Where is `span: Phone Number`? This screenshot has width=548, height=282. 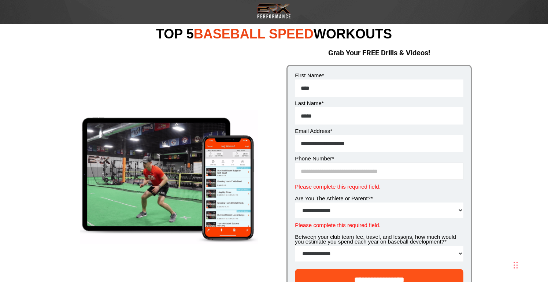 span: Phone Number is located at coordinates (313, 158).